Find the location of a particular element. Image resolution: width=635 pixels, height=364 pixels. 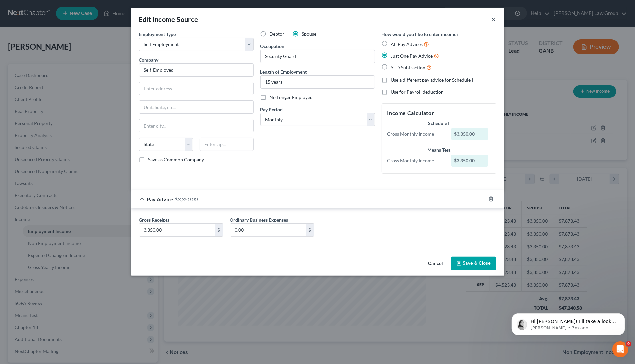

div: Means Test is located at coordinates (439, 150).